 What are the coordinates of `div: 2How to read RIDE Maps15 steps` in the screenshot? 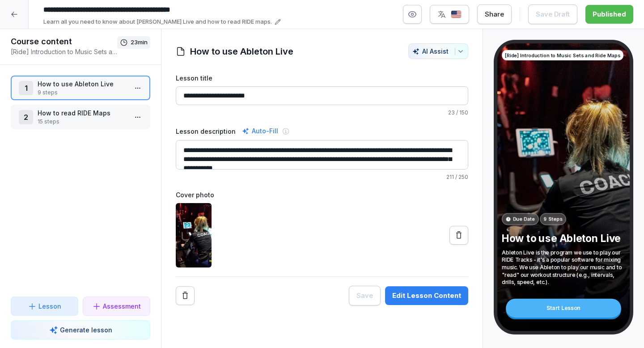 It's located at (80, 117).